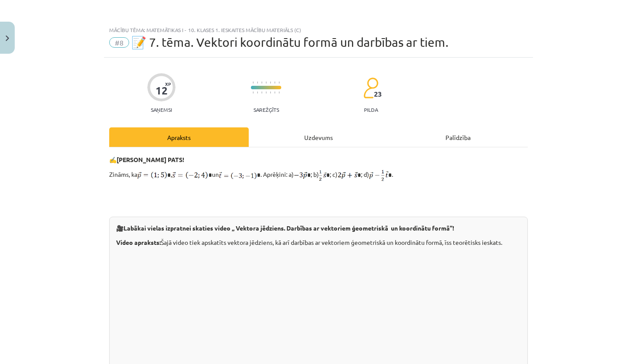  What do you see at coordinates (318, 175) in the screenshot?
I see `p: Zināms, ka , un . Aprēķini: a) ; b) ; c) ; d) .` at bounding box center [318, 175].